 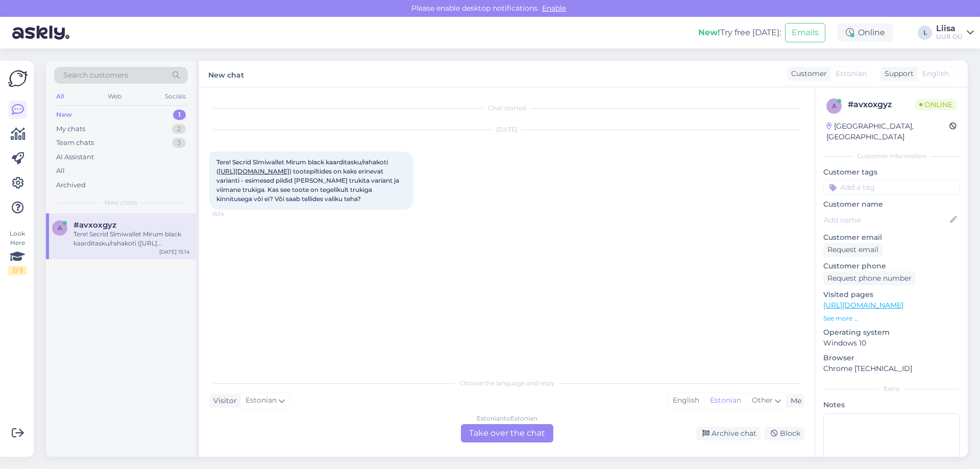 What do you see at coordinates (785, 433) in the screenshot?
I see `div: Block` at bounding box center [785, 433].